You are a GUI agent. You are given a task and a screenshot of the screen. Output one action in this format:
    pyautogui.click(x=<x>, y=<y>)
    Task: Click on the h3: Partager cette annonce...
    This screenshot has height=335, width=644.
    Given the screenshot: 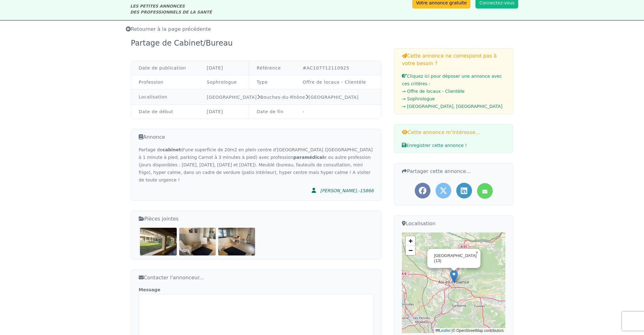 What is the action you would take?
    pyautogui.click(x=454, y=171)
    